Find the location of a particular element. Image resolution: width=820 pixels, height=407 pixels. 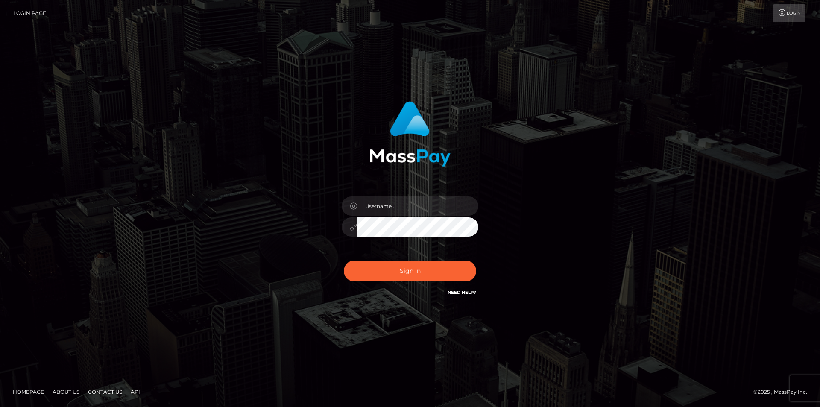

a: API is located at coordinates (135, 392).